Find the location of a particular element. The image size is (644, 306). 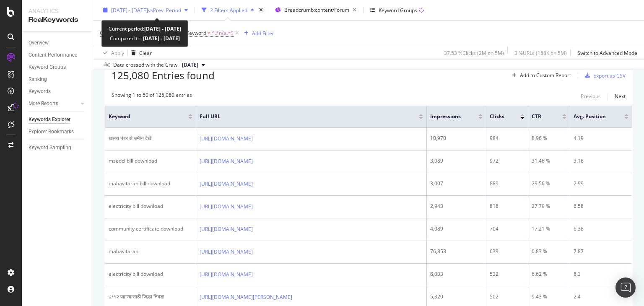

div: Ranking is located at coordinates (37, 79).